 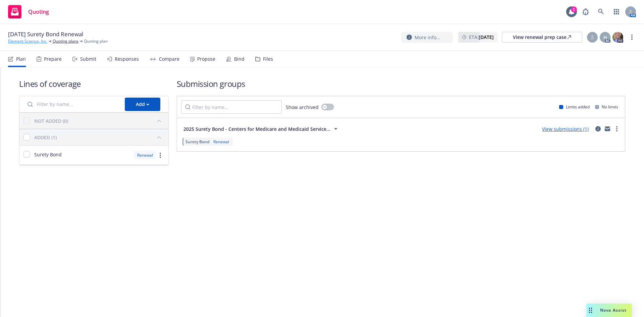 What do you see at coordinates (94, 84) in the screenshot?
I see `h1: Lines of coverage` at bounding box center [94, 84].